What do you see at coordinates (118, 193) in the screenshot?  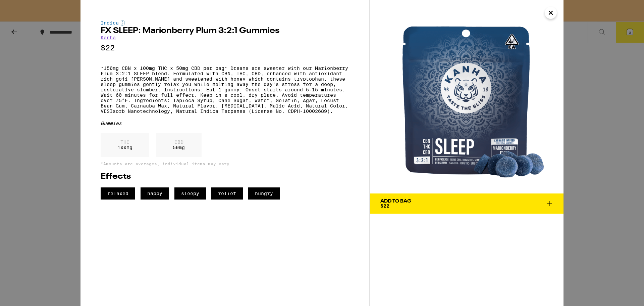 I see `span: relaxed` at bounding box center [118, 193].